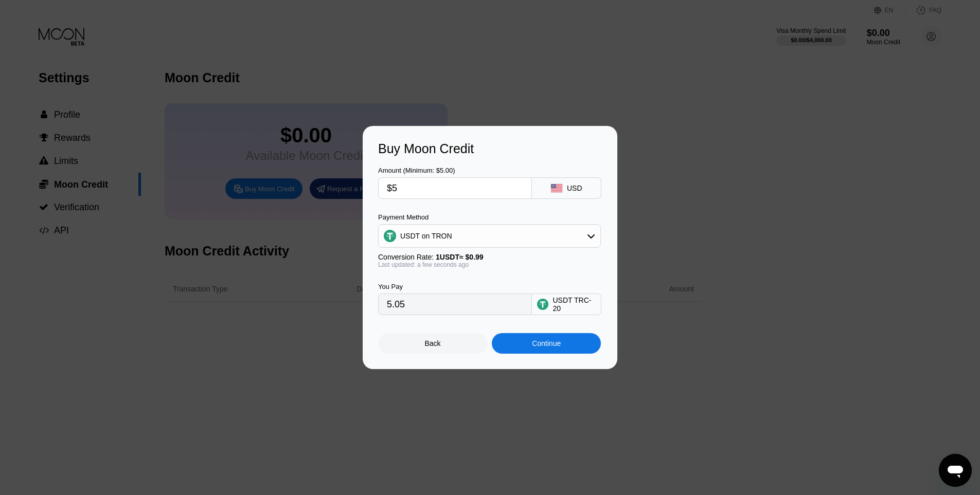 The width and height of the screenshot is (980, 495). I want to click on span: 1 USDT ≈ $0.99, so click(460, 257).